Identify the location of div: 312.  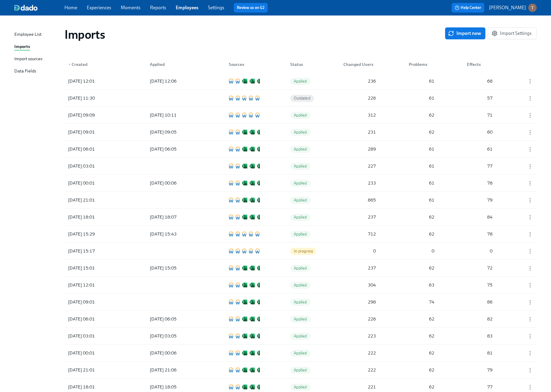
(359, 115).